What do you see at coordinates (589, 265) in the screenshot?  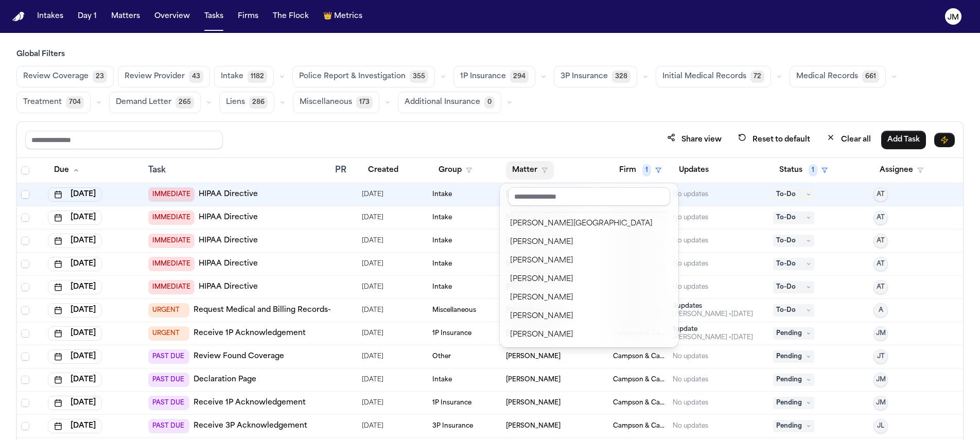 I see `div: Matter` at bounding box center [589, 265].